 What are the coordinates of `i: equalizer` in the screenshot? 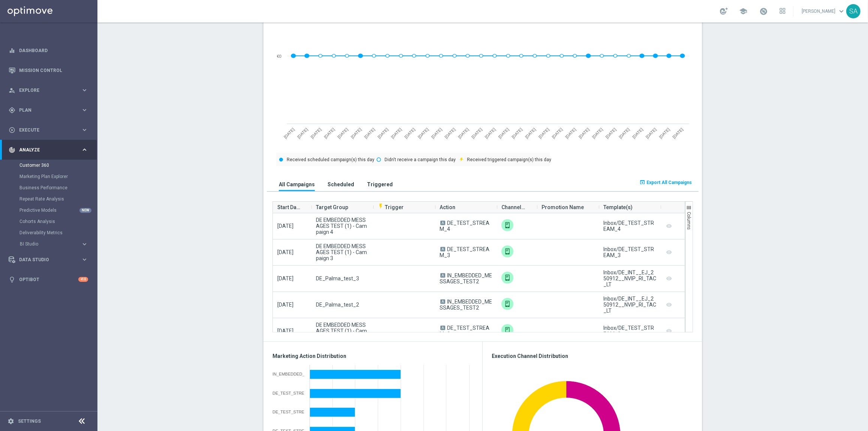 It's located at (12, 51).